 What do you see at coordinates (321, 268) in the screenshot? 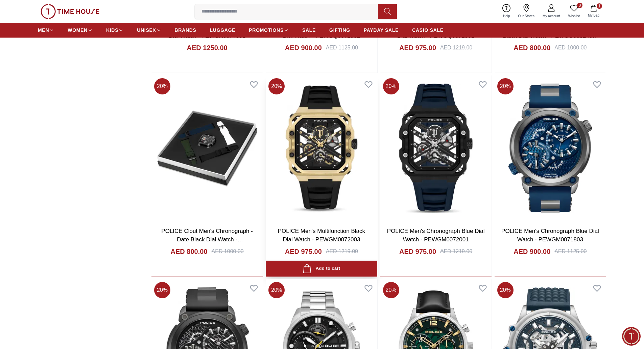
I see `div: Add to cart` at bounding box center [321, 268].